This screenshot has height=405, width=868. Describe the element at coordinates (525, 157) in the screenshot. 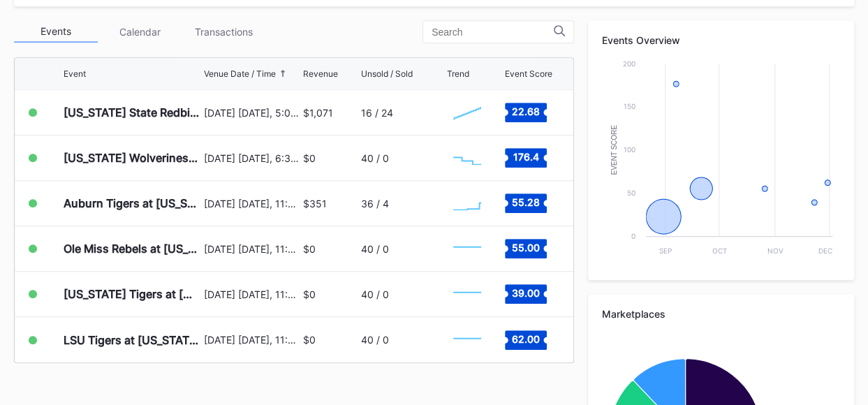

I see `text: 176.4` at that location.